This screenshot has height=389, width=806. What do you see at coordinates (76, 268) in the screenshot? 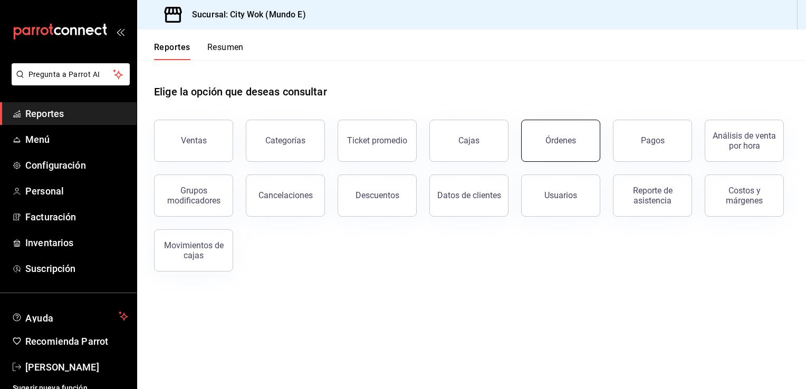
I see `span: Suscripción` at bounding box center [76, 268].